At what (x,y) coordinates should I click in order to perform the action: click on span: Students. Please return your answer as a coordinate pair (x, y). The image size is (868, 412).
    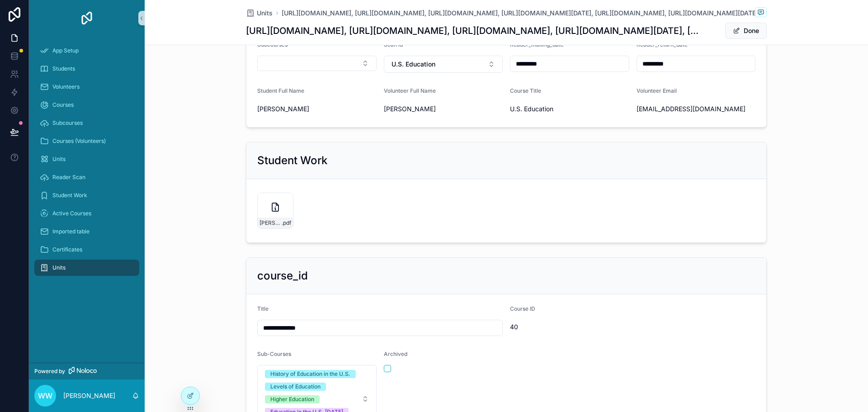
    Looking at the image, I should click on (64, 69).